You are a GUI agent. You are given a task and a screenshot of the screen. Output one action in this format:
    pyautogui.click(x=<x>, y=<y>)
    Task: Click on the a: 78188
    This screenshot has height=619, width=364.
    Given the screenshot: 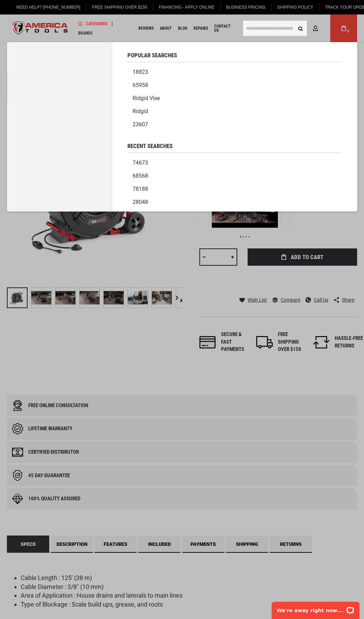 What is the action you would take?
    pyautogui.click(x=235, y=189)
    